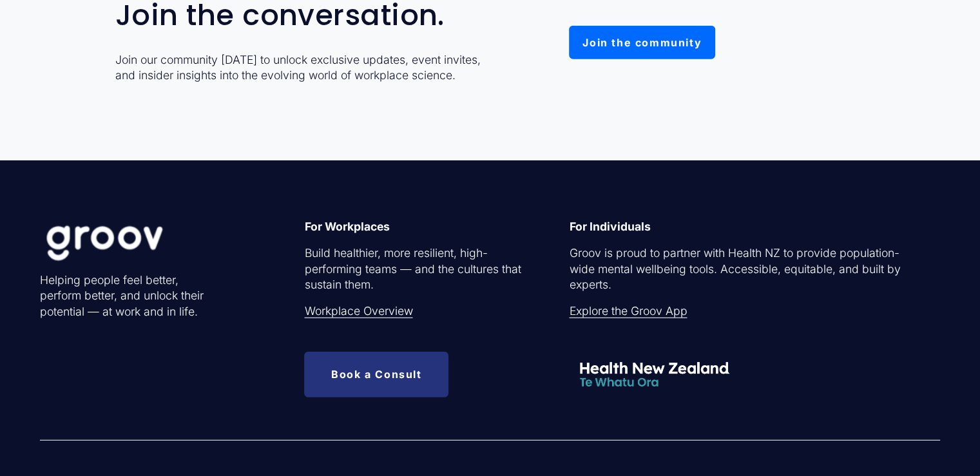 This screenshot has width=980, height=476. Describe the element at coordinates (376, 374) in the screenshot. I see `a: Book a Consult` at that location.